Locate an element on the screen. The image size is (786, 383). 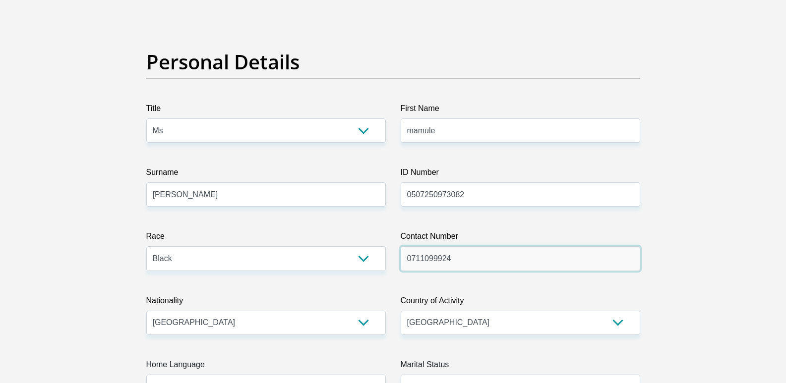
input: ID Number is located at coordinates (520, 194).